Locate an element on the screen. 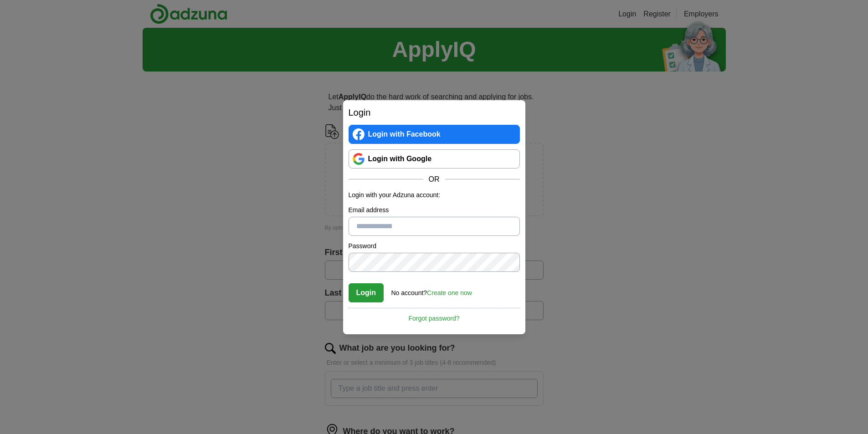  label: Password is located at coordinates (434, 246).